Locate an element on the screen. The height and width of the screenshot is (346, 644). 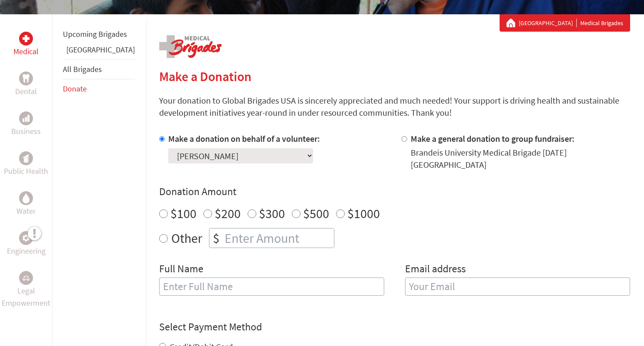
label: $100 is located at coordinates (183, 213).